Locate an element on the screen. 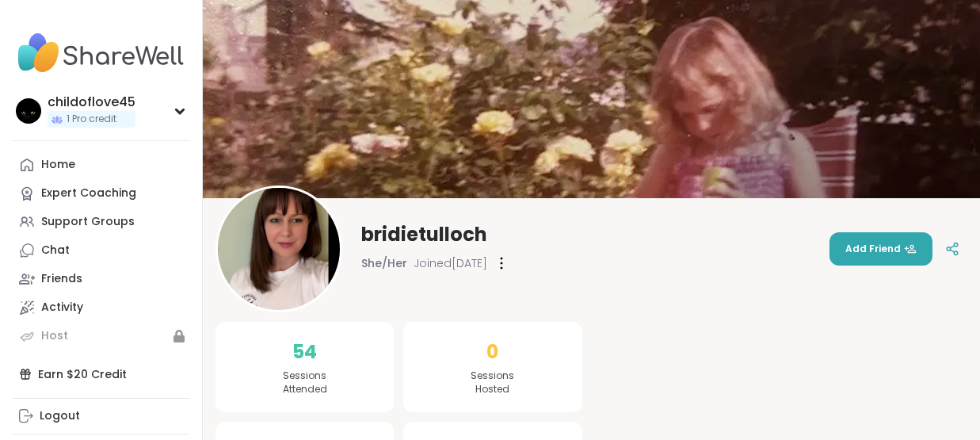 The height and width of the screenshot is (440, 980). span: 54 is located at coordinates (304, 352).